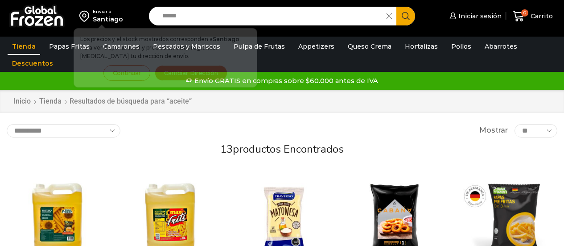 The height and width of the screenshot is (246, 564). Describe the element at coordinates (127, 73) in the screenshot. I see `button: Continuar` at that location.